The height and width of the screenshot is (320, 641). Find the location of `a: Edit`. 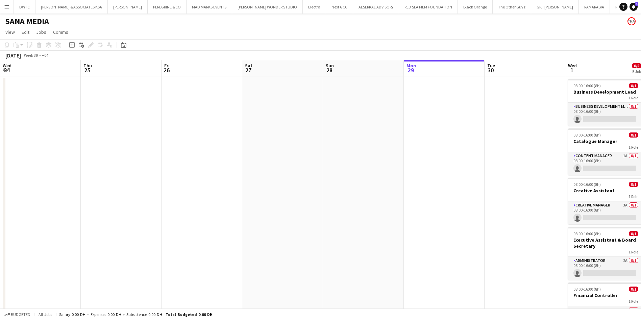

a: Edit is located at coordinates (25, 32).